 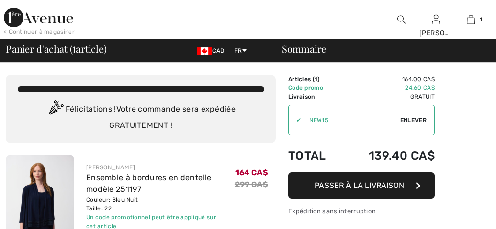 What do you see at coordinates (315, 97) in the screenshot?
I see `td: Livraison` at bounding box center [315, 97].